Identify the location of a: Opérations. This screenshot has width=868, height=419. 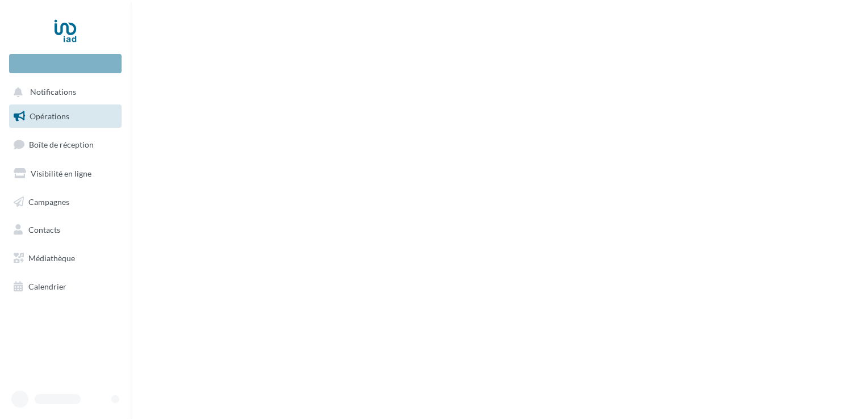
(65, 117).